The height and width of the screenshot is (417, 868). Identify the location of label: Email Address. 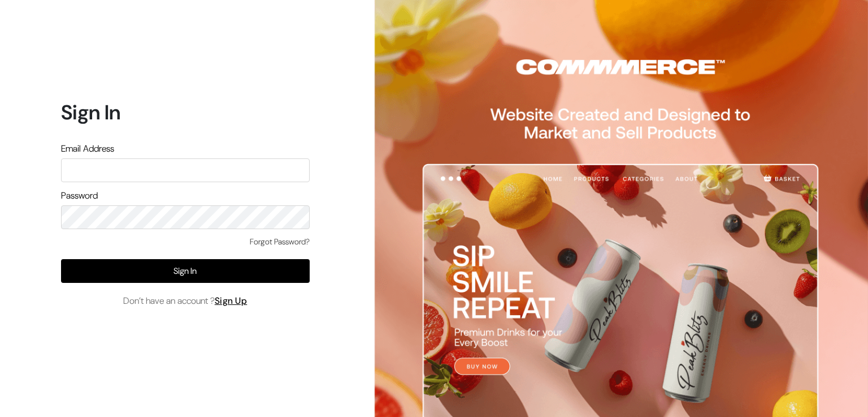
(88, 149).